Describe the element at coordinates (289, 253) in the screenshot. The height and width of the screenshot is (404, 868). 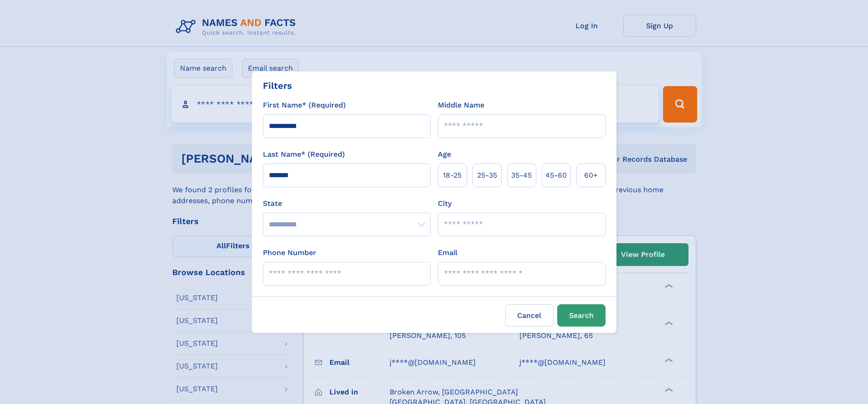
I see `label: Phone Number` at that location.